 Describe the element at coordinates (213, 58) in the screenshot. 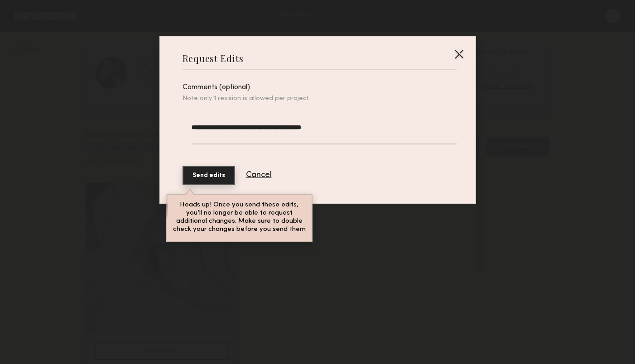

I see `div: Request Edits` at that location.